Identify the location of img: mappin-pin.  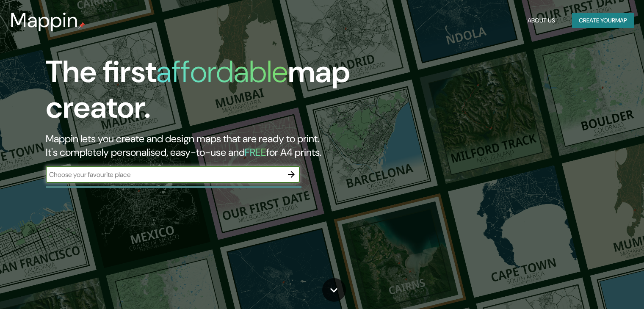
(82, 26).